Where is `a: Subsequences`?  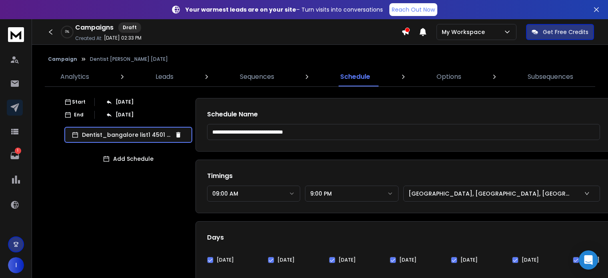 a: Subsequences is located at coordinates (551, 77).